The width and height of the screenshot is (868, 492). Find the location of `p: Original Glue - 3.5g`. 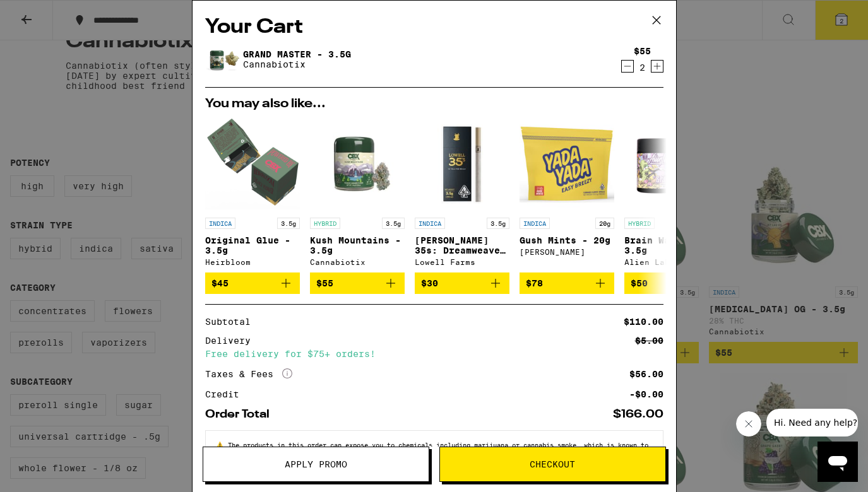

p: Original Glue - 3.5g is located at coordinates (252, 245).